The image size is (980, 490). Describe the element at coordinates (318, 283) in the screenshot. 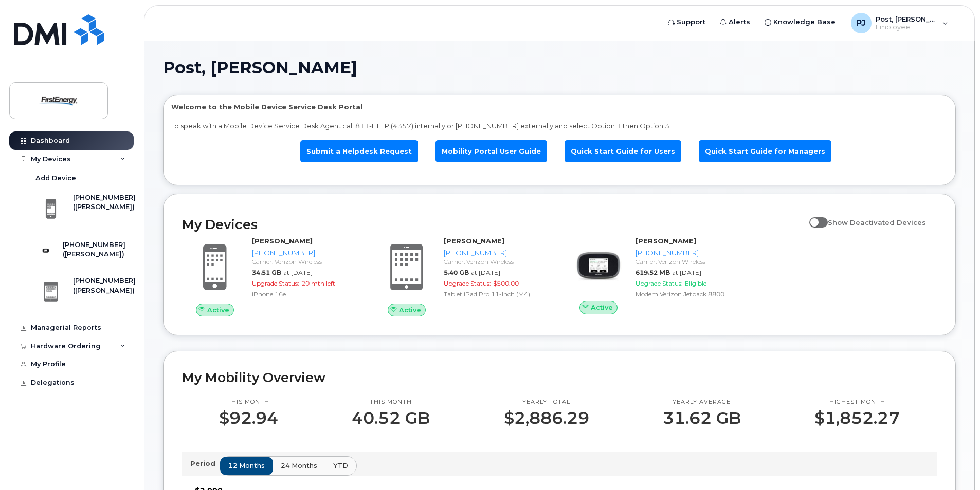

I see `span: 20 mth left` at that location.